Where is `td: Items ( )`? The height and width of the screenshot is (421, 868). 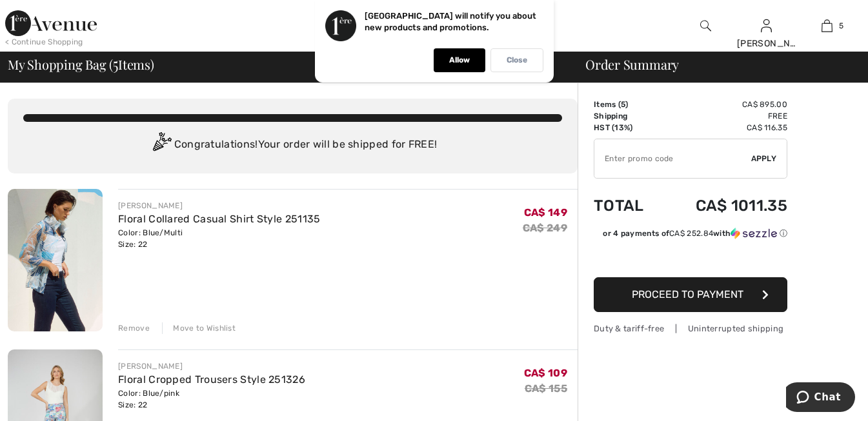 td: Items ( ) is located at coordinates (628, 104).